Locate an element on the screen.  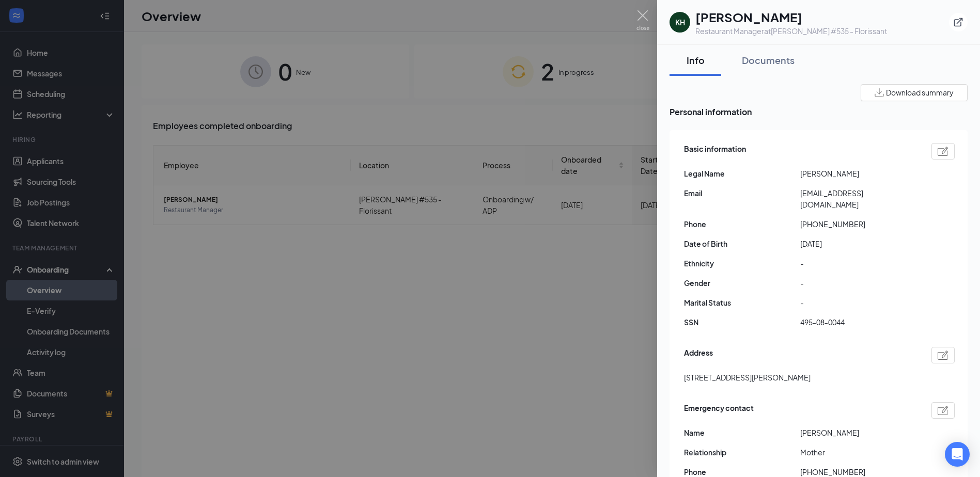
span: Gender is located at coordinates (742, 283).